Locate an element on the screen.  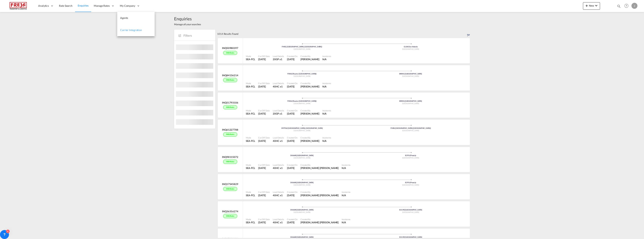
div: INQ51793106 is located at coordinates (230, 103).